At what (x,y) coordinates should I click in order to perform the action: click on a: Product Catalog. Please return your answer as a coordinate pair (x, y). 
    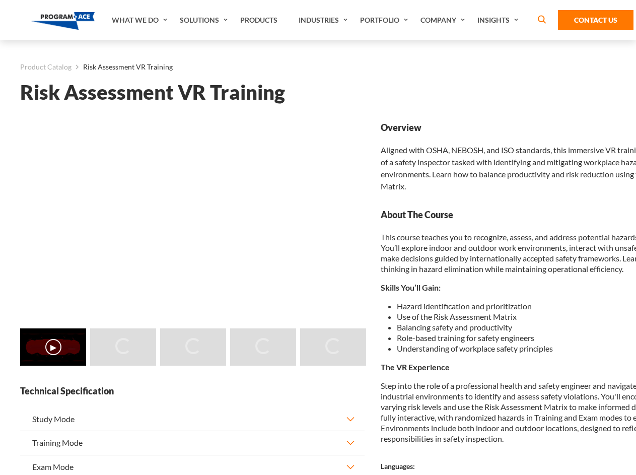
    Looking at the image, I should click on (46, 67).